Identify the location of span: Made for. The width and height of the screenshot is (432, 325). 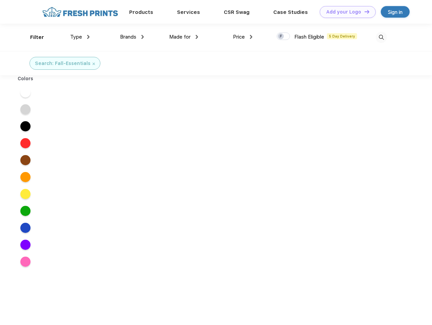
(180, 37).